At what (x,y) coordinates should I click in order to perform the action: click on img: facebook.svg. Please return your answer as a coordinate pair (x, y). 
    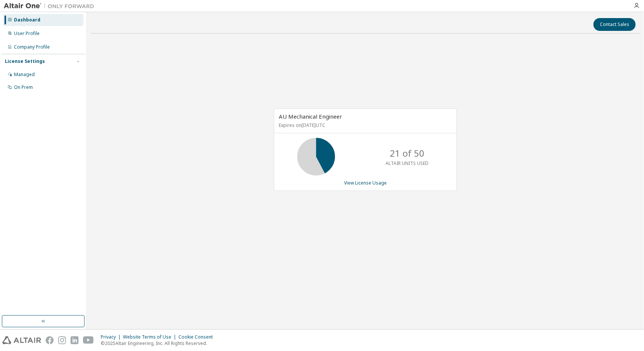
    Looking at the image, I should click on (49, 340).